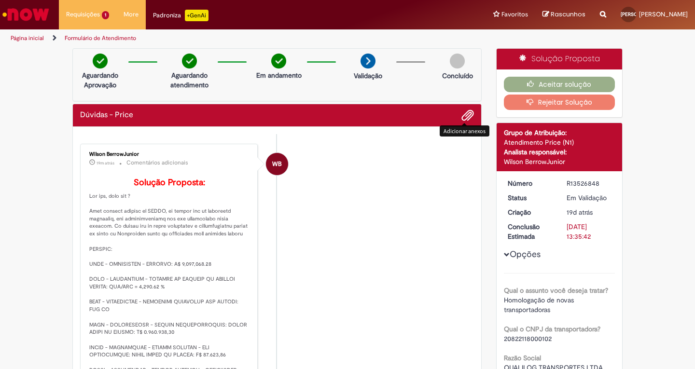 The image size is (695, 369). I want to click on span: 19d atrás, so click(580, 212).